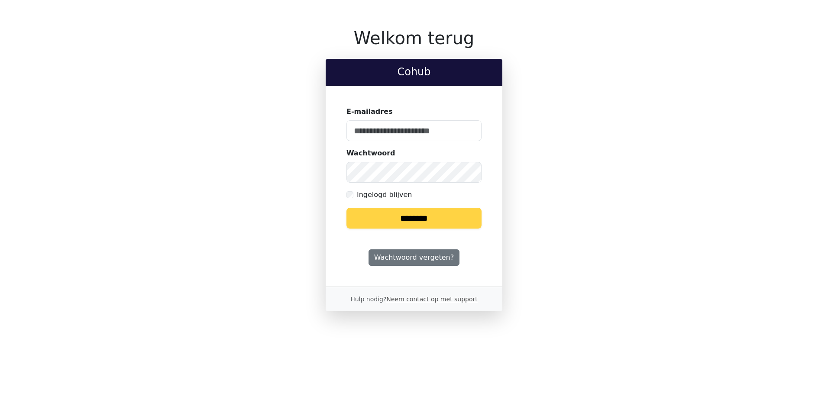  I want to click on small: Hulp nodig?, so click(414, 299).